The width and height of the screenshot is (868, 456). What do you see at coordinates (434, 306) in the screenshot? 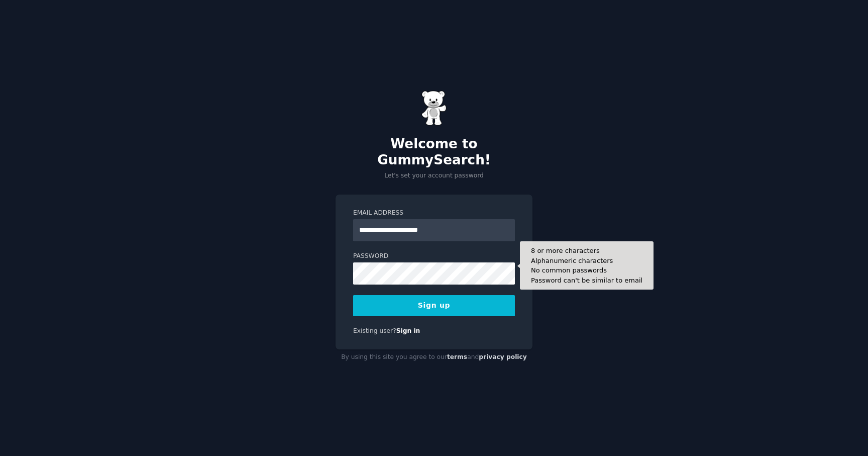
I see `button: Sign up` at bounding box center [434, 306].